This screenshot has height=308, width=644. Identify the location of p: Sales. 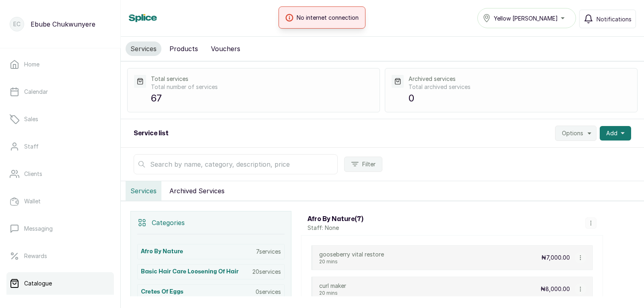
(31, 119).